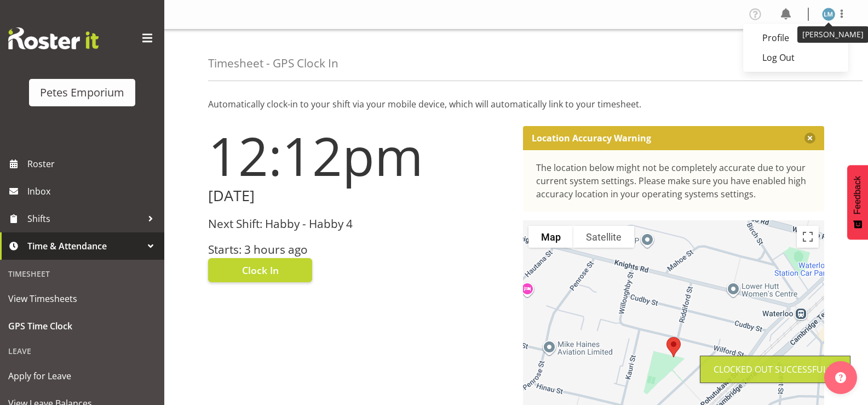  Describe the element at coordinates (260, 270) in the screenshot. I see `span: Clock In` at that location.